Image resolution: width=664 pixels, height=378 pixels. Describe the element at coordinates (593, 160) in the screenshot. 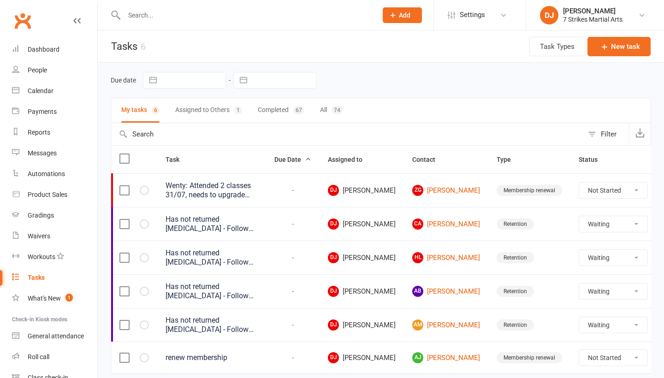

I see `span: Status` at that location.